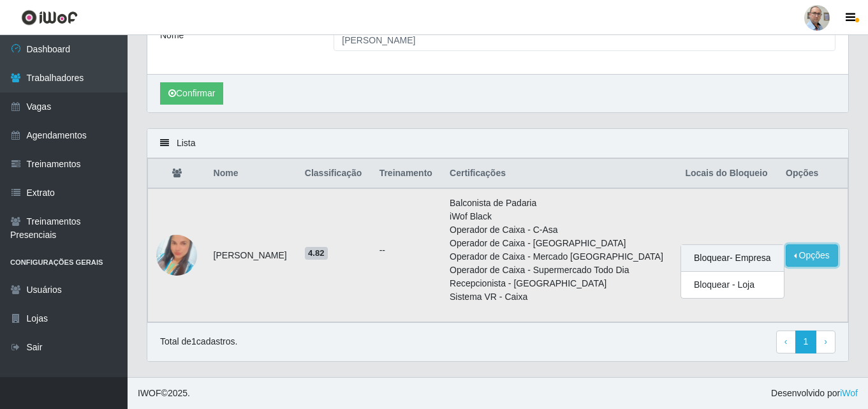  Describe the element at coordinates (335, 174) in the screenshot. I see `th: Classificação` at that location.